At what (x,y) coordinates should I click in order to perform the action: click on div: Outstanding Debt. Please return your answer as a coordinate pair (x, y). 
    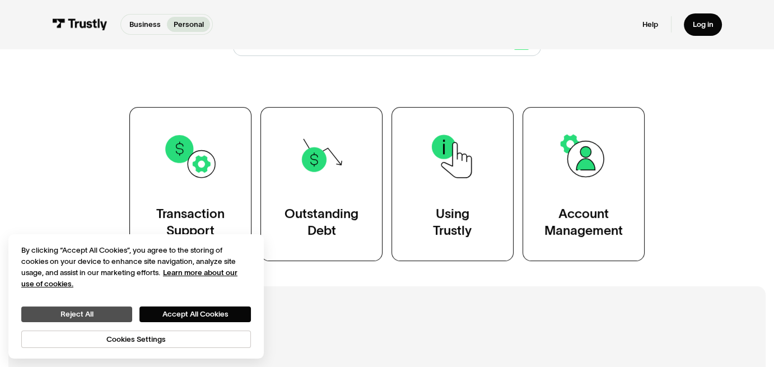
    Looking at the image, I should click on (321, 222).